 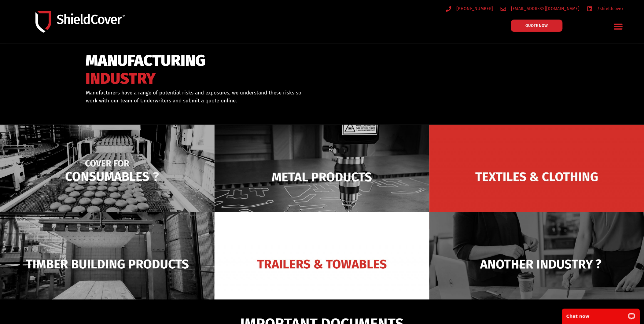 I want to click on span: MANUFACTURING, so click(x=145, y=61).